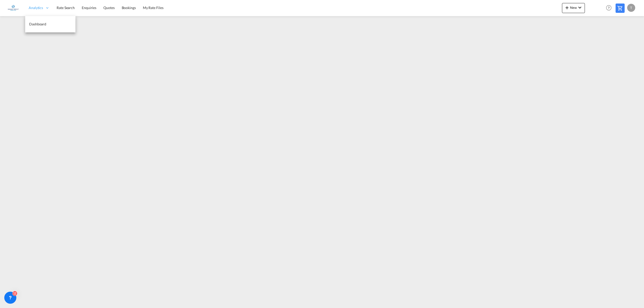 The width and height of the screenshot is (644, 308). What do you see at coordinates (66, 8) in the screenshot?
I see `span: Rate Search` at bounding box center [66, 8].